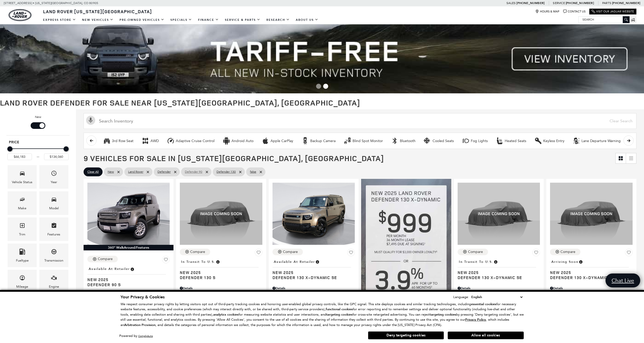  What do you see at coordinates (91, 141) in the screenshot?
I see `button: scroll left` at bounding box center [91, 141].